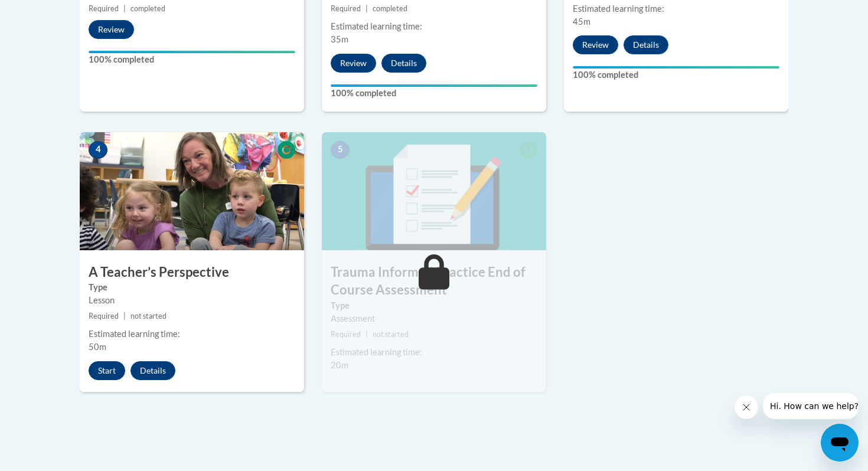  What do you see at coordinates (340, 150) in the screenshot?
I see `span: 5` at bounding box center [340, 150].